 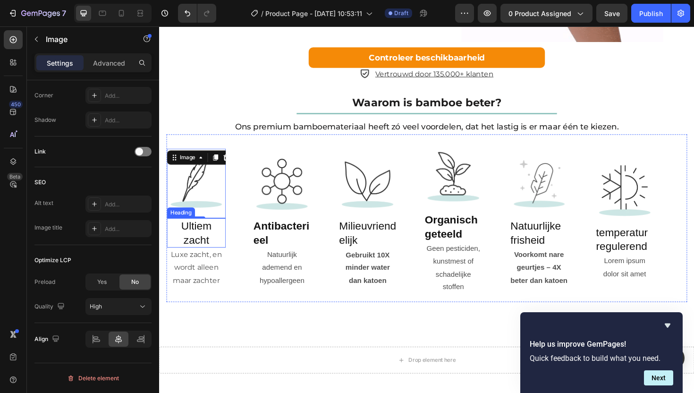 What do you see at coordinates (197, 13) in the screenshot?
I see `div: Undo/Redo` at bounding box center [197, 13].